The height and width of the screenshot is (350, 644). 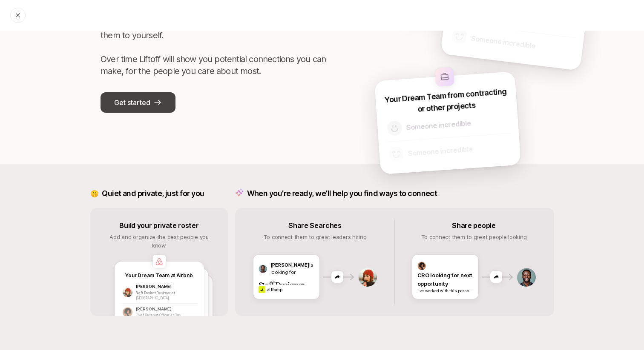 I want to click on span: To connect them to great leaders hiring, so click(x=315, y=237).